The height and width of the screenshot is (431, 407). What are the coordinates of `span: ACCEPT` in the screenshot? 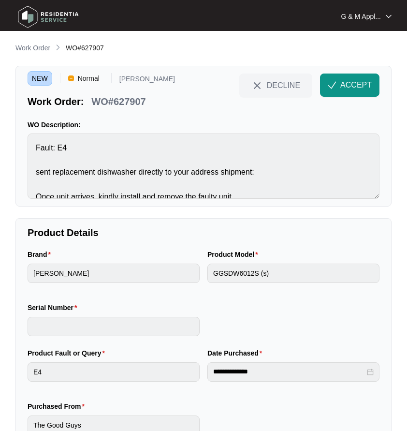 It's located at (356, 85).